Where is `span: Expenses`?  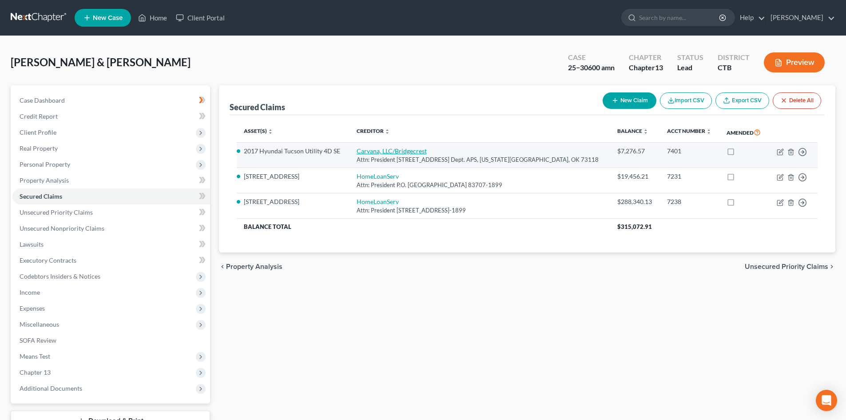 span: Expenses is located at coordinates (32, 308).